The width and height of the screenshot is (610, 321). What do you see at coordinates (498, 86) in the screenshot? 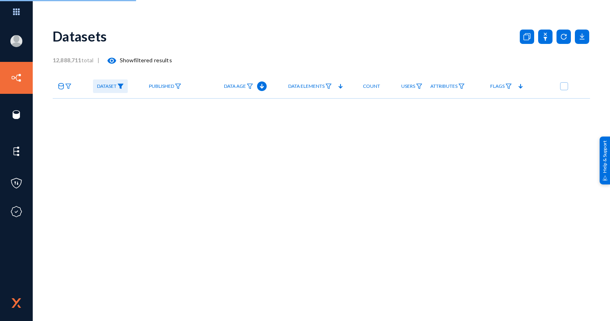
I see `span: Flags` at bounding box center [498, 86].